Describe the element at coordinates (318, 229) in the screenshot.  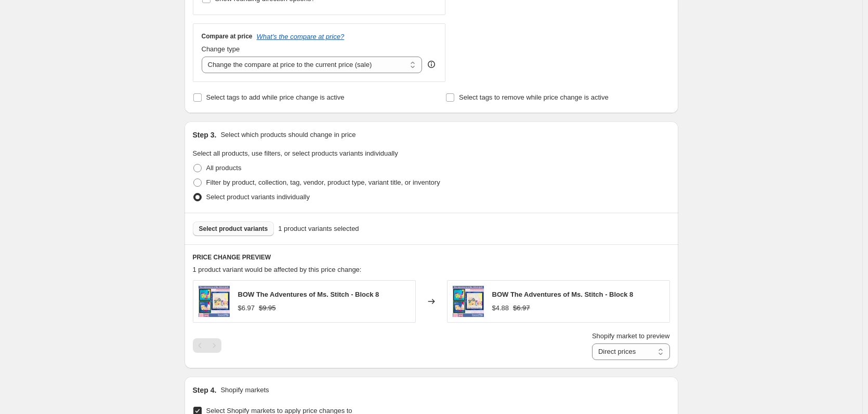
I see `span: 1 product variants selected` at that location.